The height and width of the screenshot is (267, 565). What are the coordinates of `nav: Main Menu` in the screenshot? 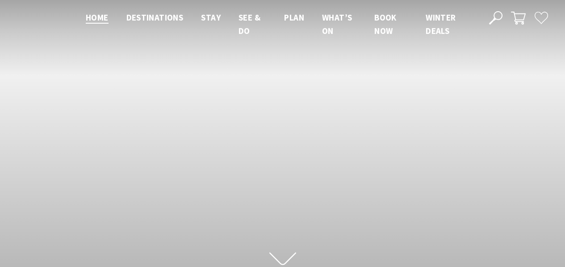 It's located at (278, 24).